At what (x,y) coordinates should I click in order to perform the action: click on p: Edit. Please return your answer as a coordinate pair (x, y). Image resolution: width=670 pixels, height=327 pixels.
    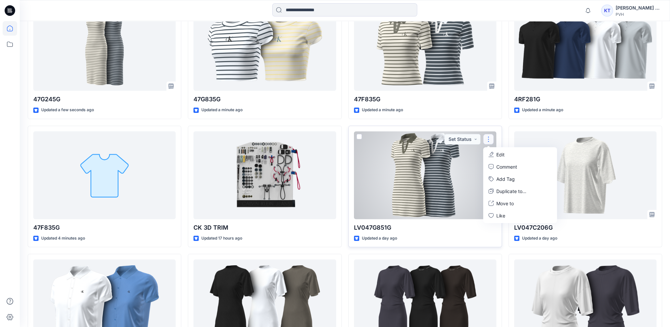
    Looking at the image, I should click on (500, 154).